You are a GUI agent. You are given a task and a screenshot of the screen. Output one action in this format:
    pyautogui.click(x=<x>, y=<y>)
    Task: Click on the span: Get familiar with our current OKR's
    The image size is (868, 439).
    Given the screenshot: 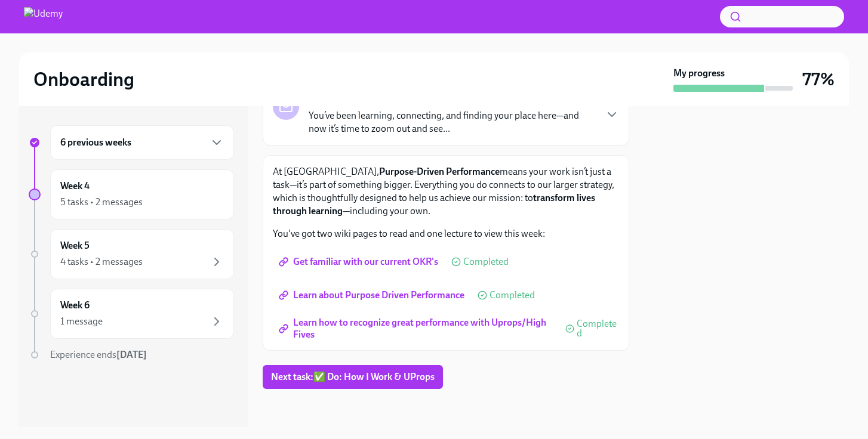 What is the action you would take?
    pyautogui.click(x=359, y=262)
    